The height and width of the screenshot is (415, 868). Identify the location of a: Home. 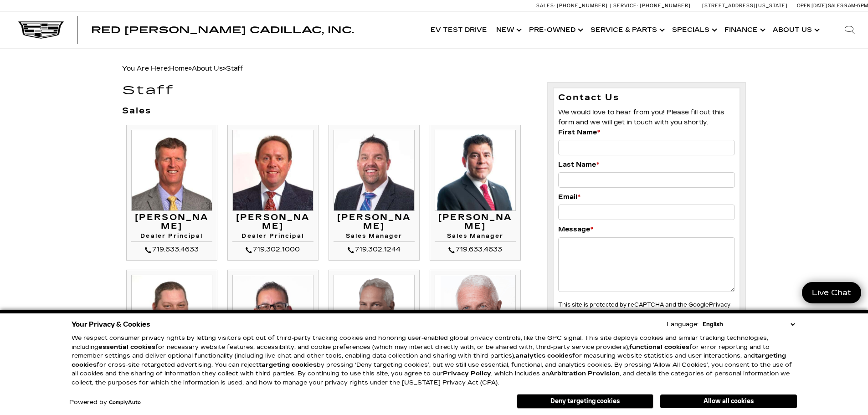
(178, 68).